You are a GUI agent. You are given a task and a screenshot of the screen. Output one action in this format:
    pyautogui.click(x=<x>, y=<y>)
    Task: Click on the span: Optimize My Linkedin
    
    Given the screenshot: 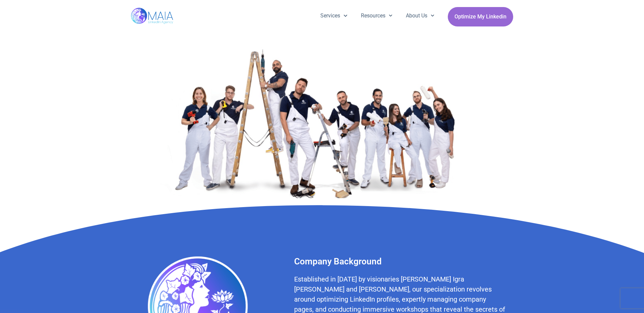 What is the action you would take?
    pyautogui.click(x=480, y=17)
    